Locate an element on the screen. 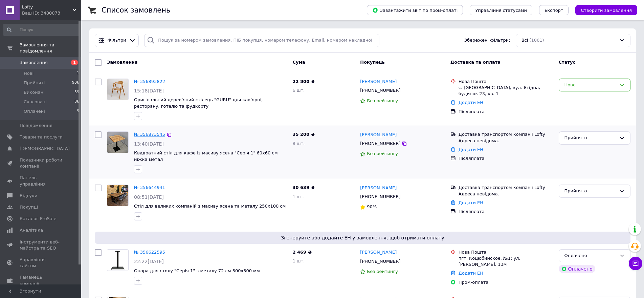 Image resolution: width=644 pixels, height=298 pixels. span: Каталог ProSale is located at coordinates (38, 219).